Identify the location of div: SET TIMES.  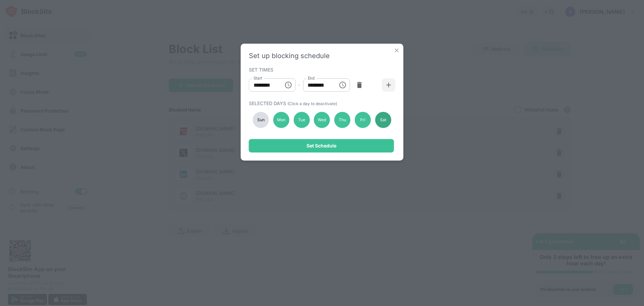
(321, 69).